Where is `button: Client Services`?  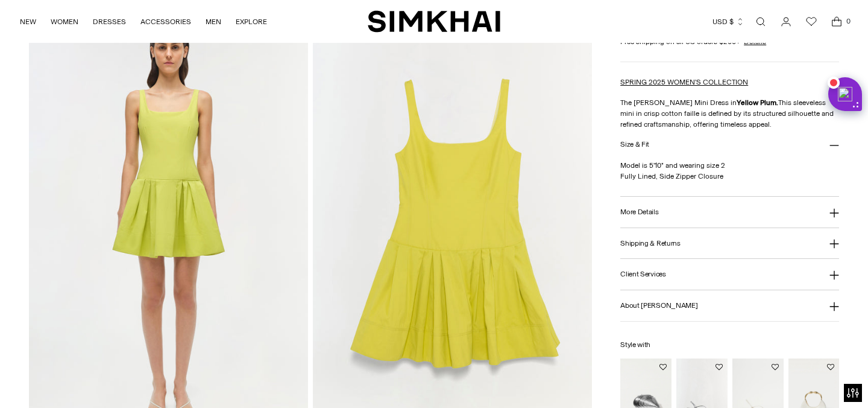 button: Client Services is located at coordinates (730, 274).